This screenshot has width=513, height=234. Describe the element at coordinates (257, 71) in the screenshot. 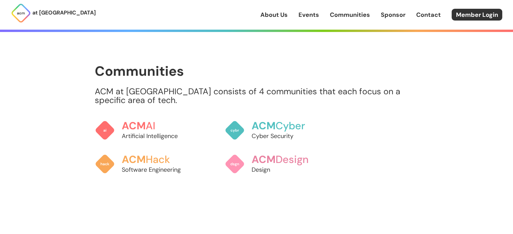

I see `h1: Communities` at that location.